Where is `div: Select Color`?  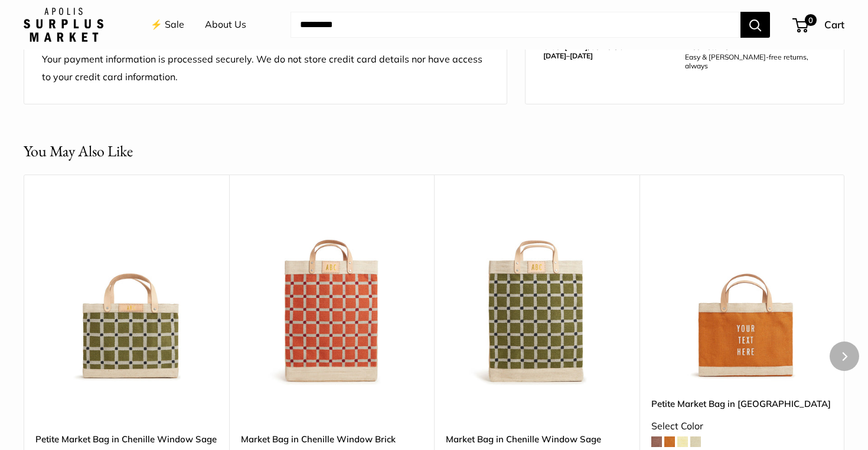
div: Select Color is located at coordinates (742, 426).